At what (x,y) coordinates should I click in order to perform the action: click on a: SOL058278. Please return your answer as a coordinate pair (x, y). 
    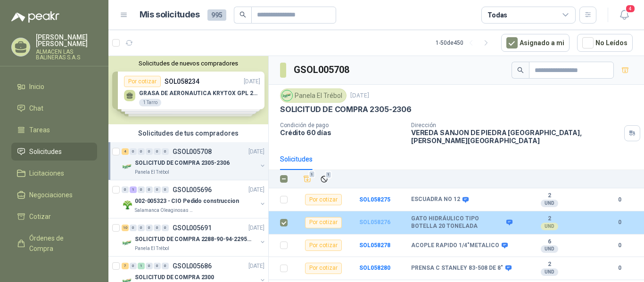
    Looking at the image, I should click on (375, 246).